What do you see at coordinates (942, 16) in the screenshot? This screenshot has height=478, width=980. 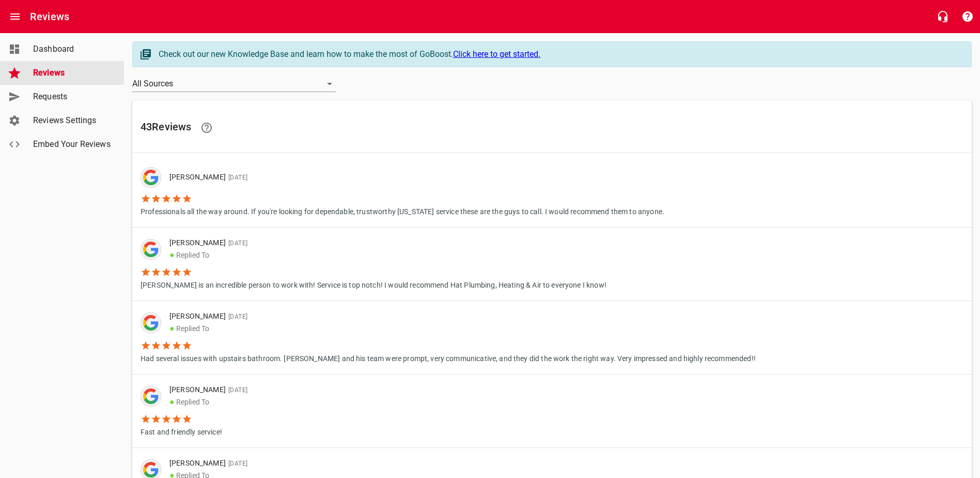 I see `button: Live Chat` at bounding box center [942, 16].